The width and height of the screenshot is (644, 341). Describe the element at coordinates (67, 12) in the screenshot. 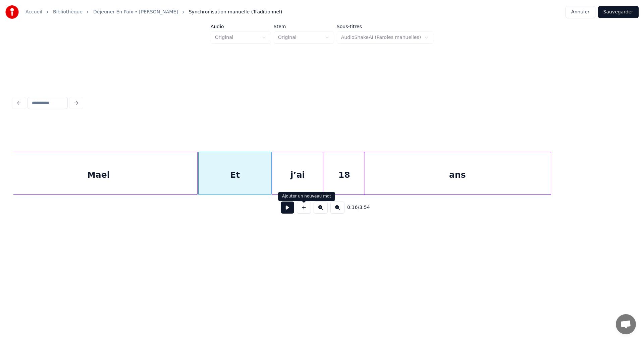

I see `a: Bibliothèque` at that location.